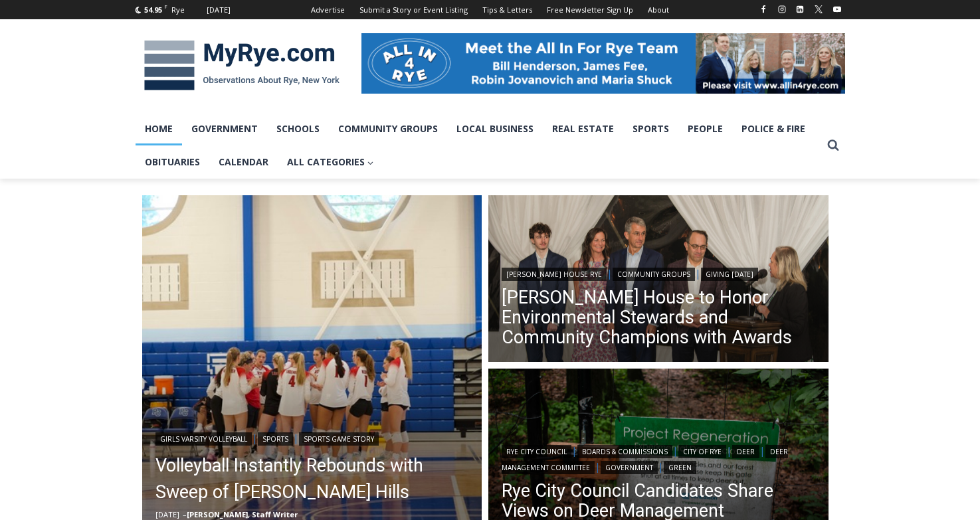 The image size is (980, 520). Describe the element at coordinates (603, 63) in the screenshot. I see `a: All in for Rye` at that location.